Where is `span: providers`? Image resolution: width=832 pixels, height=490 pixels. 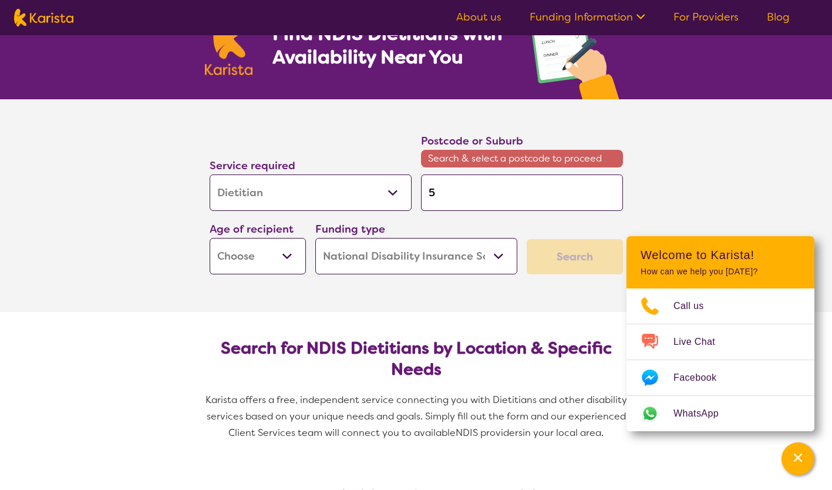 span: providers is located at coordinates (502, 432).